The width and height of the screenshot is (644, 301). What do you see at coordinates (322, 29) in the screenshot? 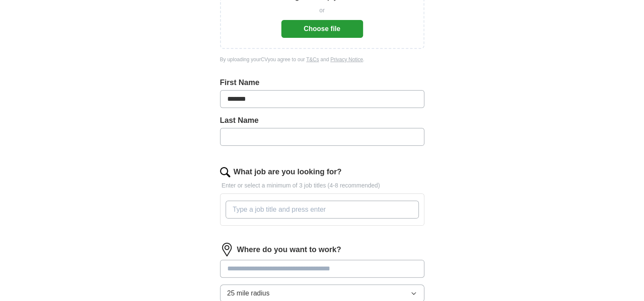
I see `button: Choose file` at bounding box center [322, 29].